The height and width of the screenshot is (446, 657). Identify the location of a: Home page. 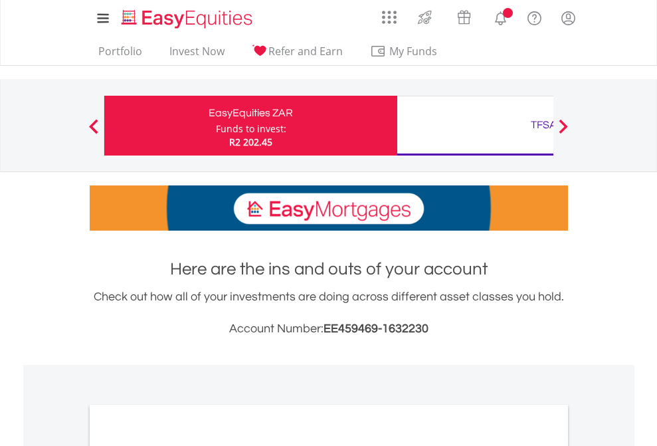
(187, 17).